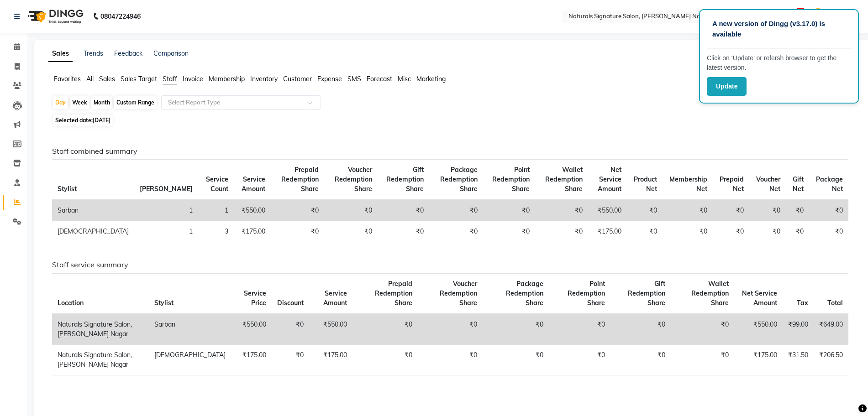 Image resolution: width=868 pixels, height=416 pixels. I want to click on span: Package Net, so click(830, 184).